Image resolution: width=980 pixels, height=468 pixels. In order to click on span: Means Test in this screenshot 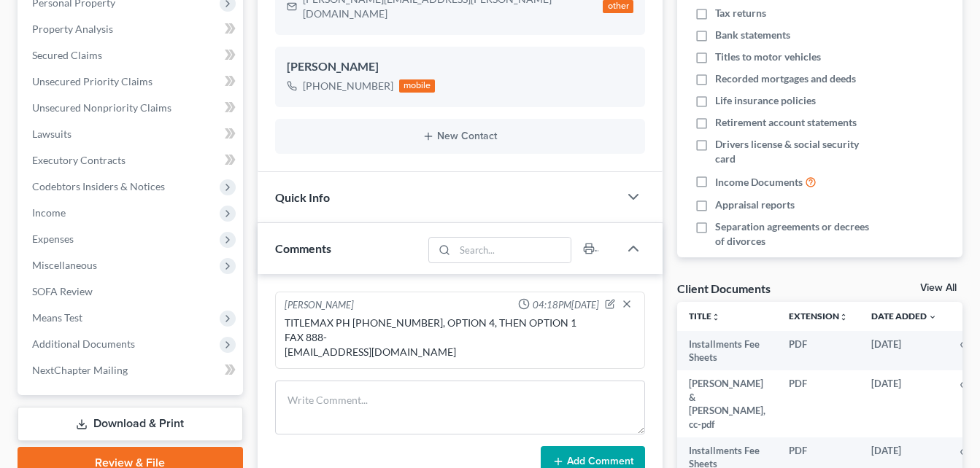, I will do `click(57, 317)`.